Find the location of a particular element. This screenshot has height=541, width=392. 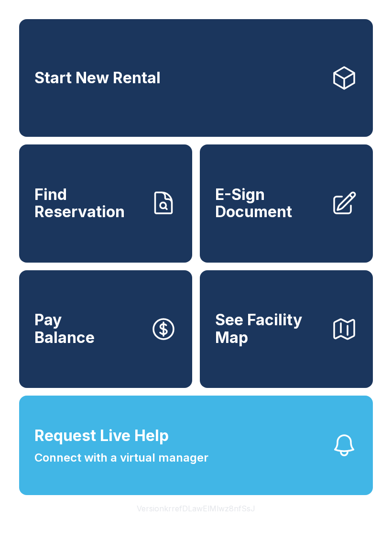

button: Request Live HelpConnect with a virtual manager is located at coordinates (196, 445).